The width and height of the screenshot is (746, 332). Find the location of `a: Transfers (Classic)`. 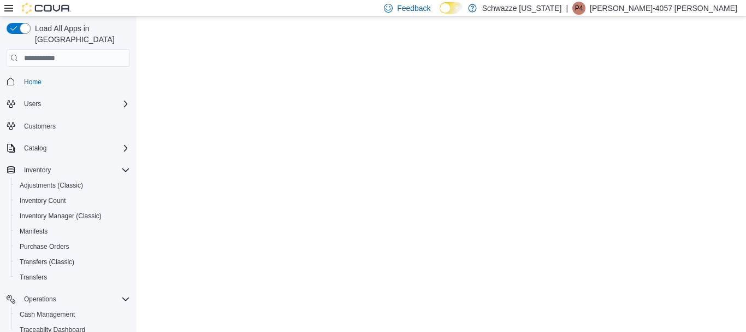

a: Transfers (Classic) is located at coordinates (47, 262).